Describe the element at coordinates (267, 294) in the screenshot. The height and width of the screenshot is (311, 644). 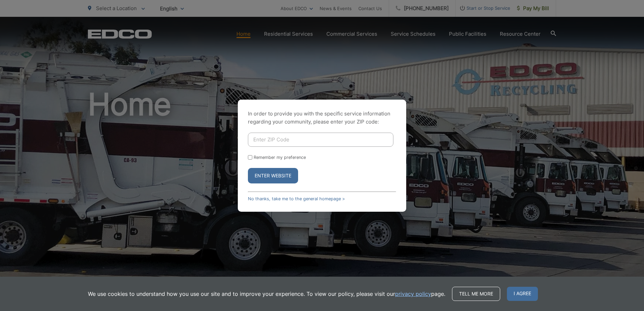
I see `p: We use cookies to understand how you use our site and to improve your experience. To view our pol...` at that location.